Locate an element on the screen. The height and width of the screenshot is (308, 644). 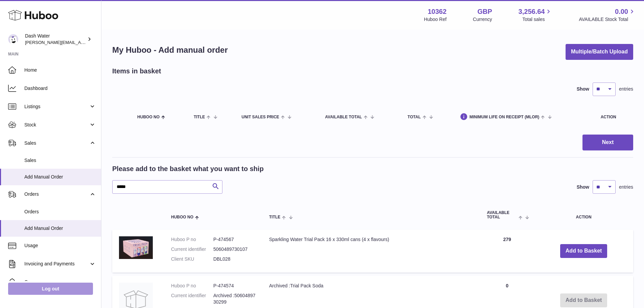
a: 0.00 AVAILABLE Stock Total is located at coordinates (607, 15).